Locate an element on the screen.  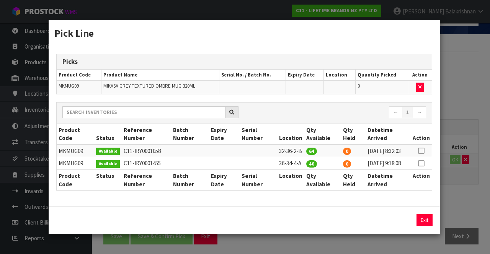
button: Exit is located at coordinates (425, 220).